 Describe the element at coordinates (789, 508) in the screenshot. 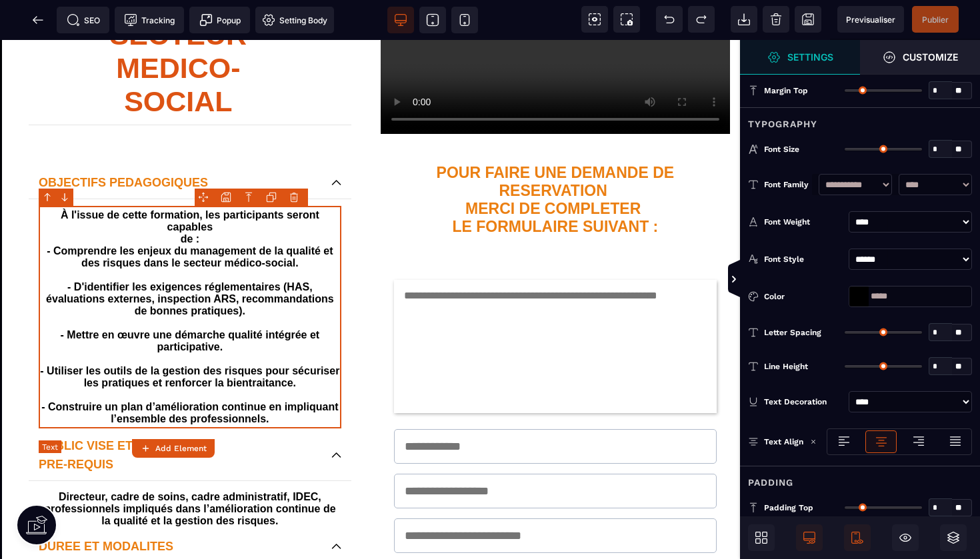

I see `span: Padding Top` at that location.